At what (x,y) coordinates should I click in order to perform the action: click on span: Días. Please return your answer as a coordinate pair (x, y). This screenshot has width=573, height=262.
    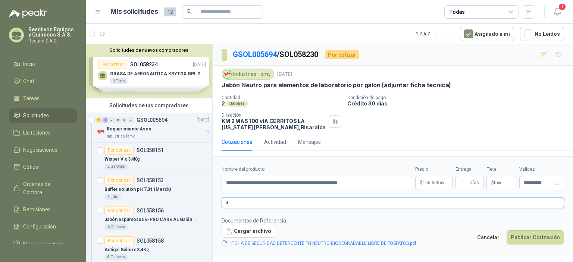
    Looking at the image, I should click on (474, 183).